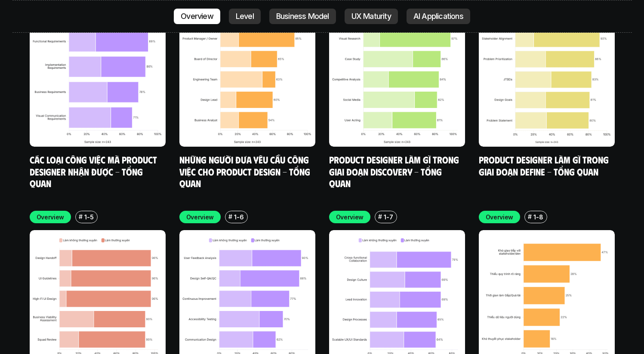 This screenshot has height=354, width=644. Describe the element at coordinates (89, 217) in the screenshot. I see `p: 1-5` at that location.